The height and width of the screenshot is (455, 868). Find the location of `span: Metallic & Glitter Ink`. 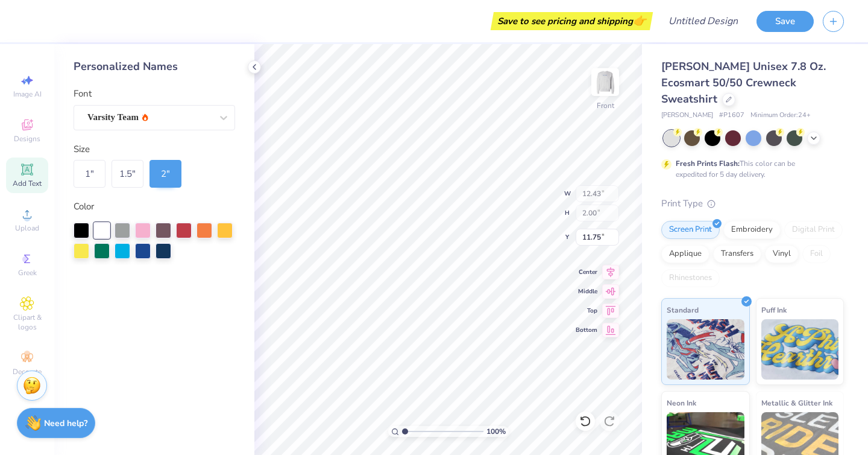

span: Metallic & Glitter Ink is located at coordinates (797, 402).